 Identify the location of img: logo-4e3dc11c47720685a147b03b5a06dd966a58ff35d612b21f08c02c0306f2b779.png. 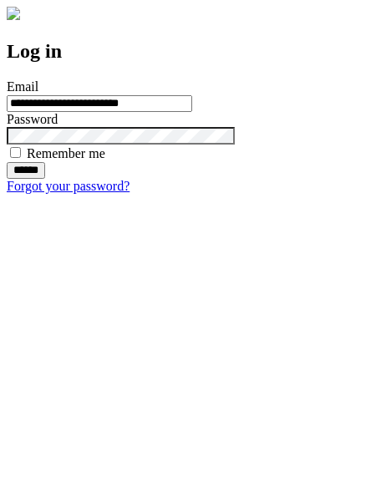
(13, 13).